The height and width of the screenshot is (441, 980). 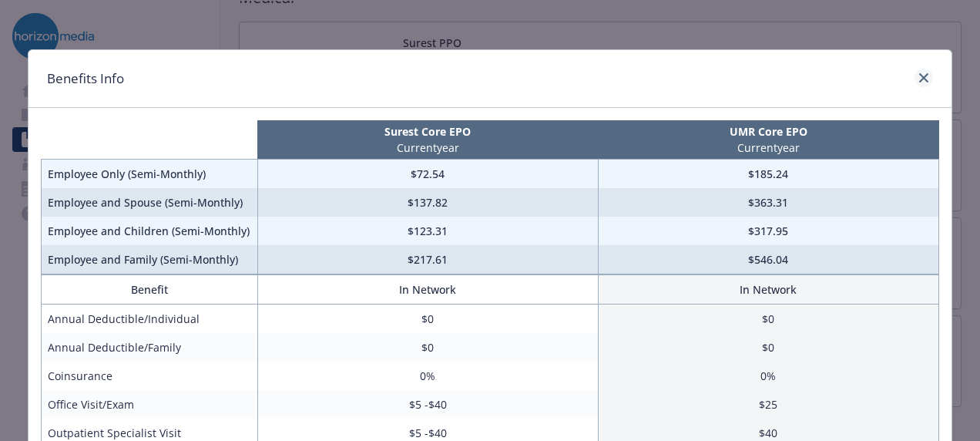 I want to click on th: intentionally left blank, so click(x=149, y=139).